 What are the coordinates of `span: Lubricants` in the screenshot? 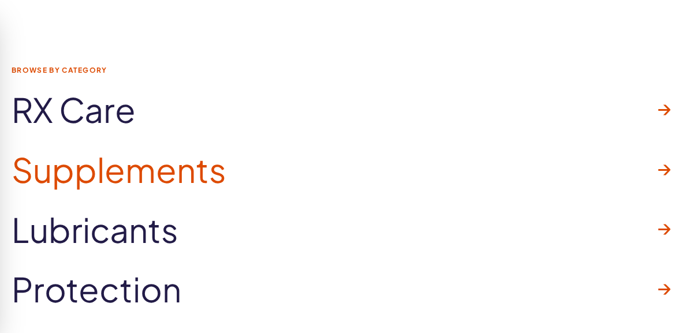 It's located at (95, 230).